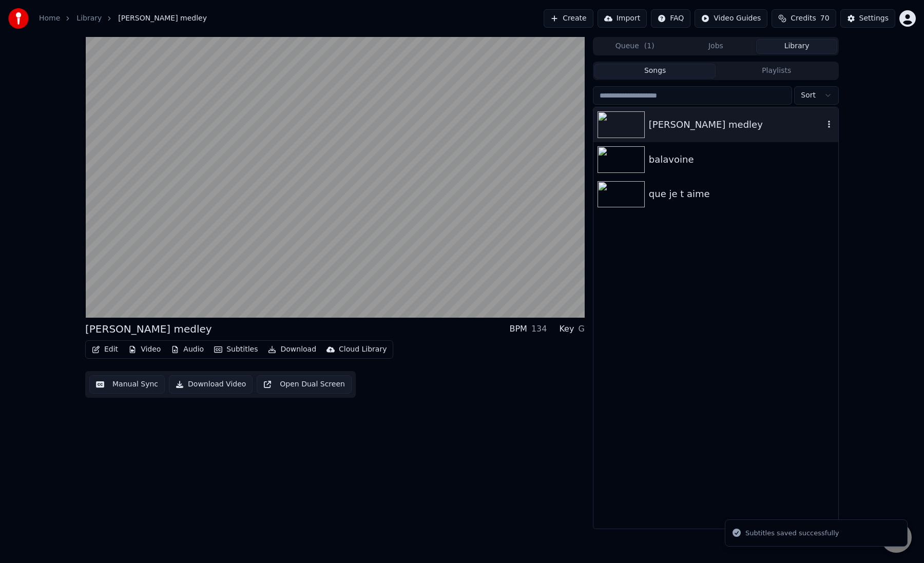 Image resolution: width=924 pixels, height=563 pixels. What do you see at coordinates (741, 159) in the screenshot?
I see `div: balavoine` at bounding box center [741, 159].